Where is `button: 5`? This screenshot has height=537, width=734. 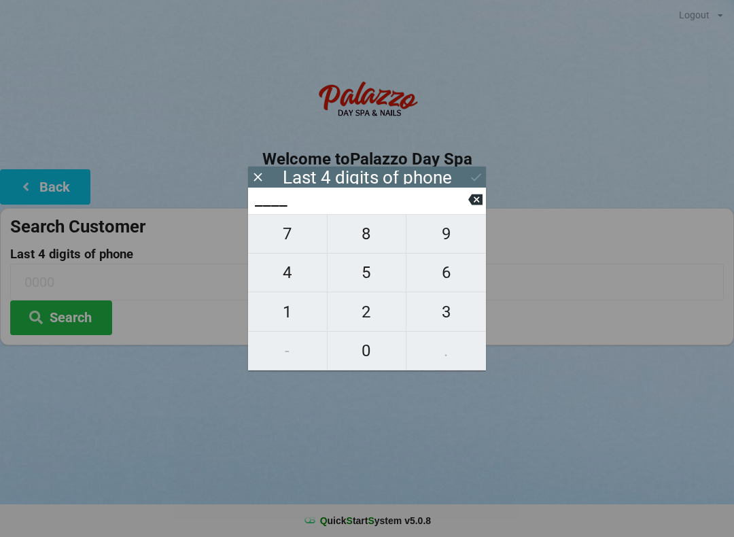 button: 5 is located at coordinates (367, 272).